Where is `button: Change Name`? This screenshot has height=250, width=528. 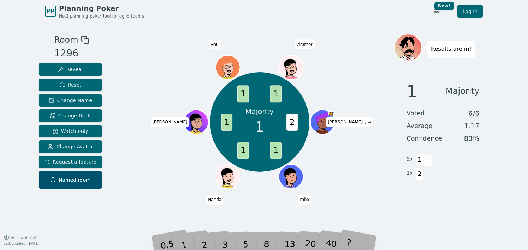 button: Change Name is located at coordinates (70, 100).